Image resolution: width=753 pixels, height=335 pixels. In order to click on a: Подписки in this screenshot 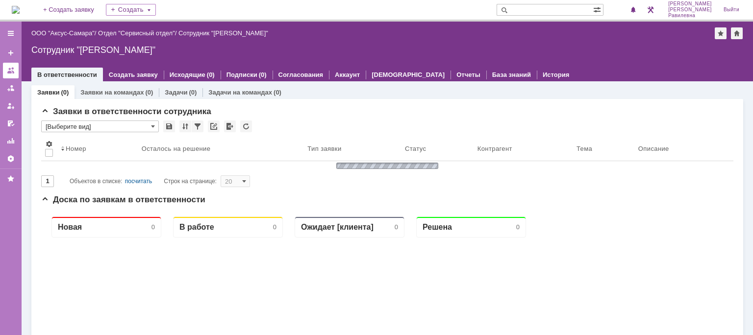, I will do `click(242, 74)`.